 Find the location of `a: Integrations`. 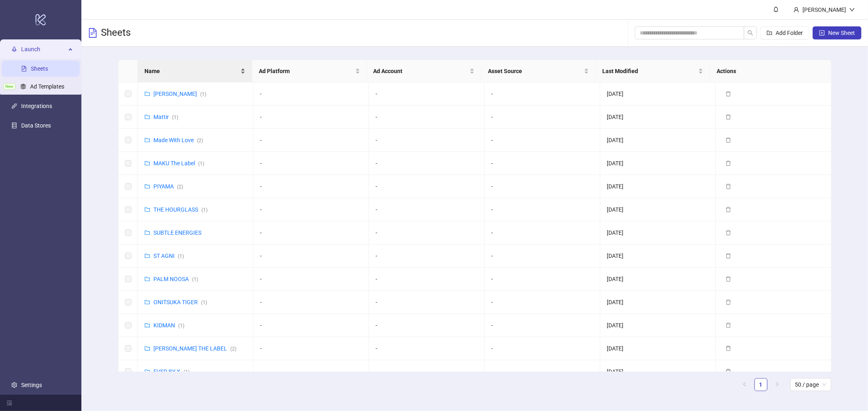

a: Integrations is located at coordinates (36, 106).